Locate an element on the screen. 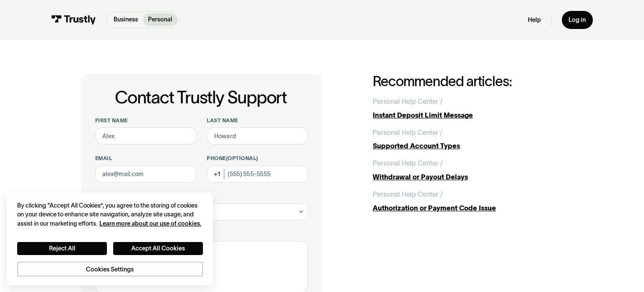 Image resolution: width=644 pixels, height=292 pixels. img: Trustly Logo is located at coordinates (74, 20).